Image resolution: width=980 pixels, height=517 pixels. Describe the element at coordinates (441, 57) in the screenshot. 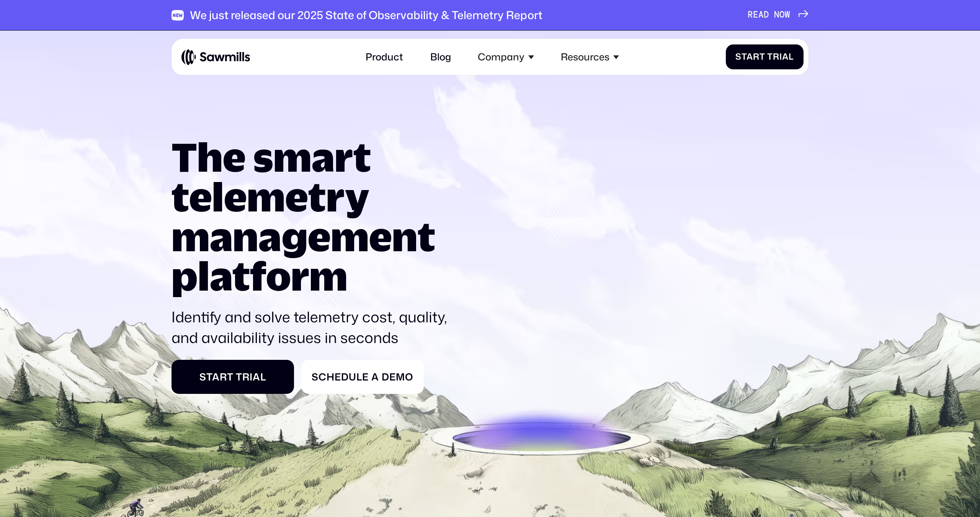

I see `a: Blog` at that location.